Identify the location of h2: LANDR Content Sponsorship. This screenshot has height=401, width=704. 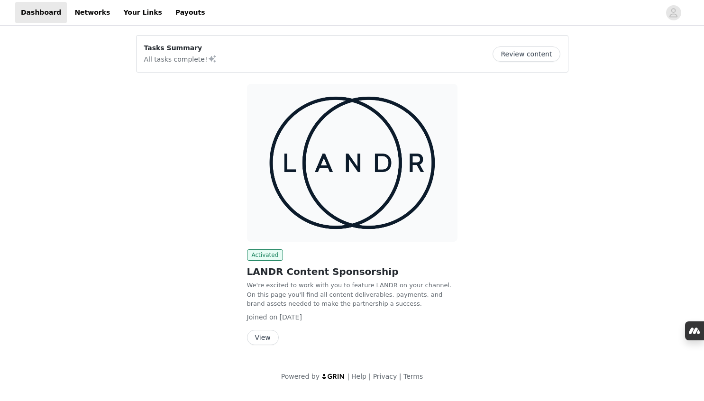
(352, 272).